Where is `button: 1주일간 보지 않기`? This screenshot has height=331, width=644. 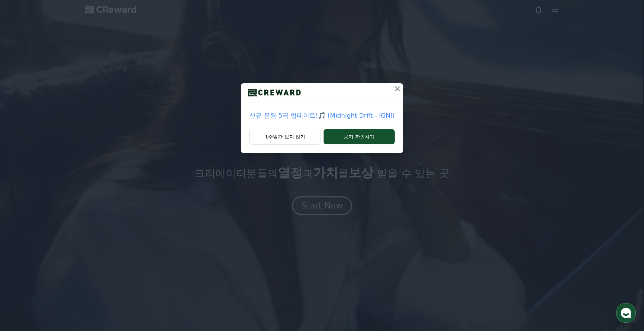 button: 1주일간 보지 않기 is located at coordinates (285, 137).